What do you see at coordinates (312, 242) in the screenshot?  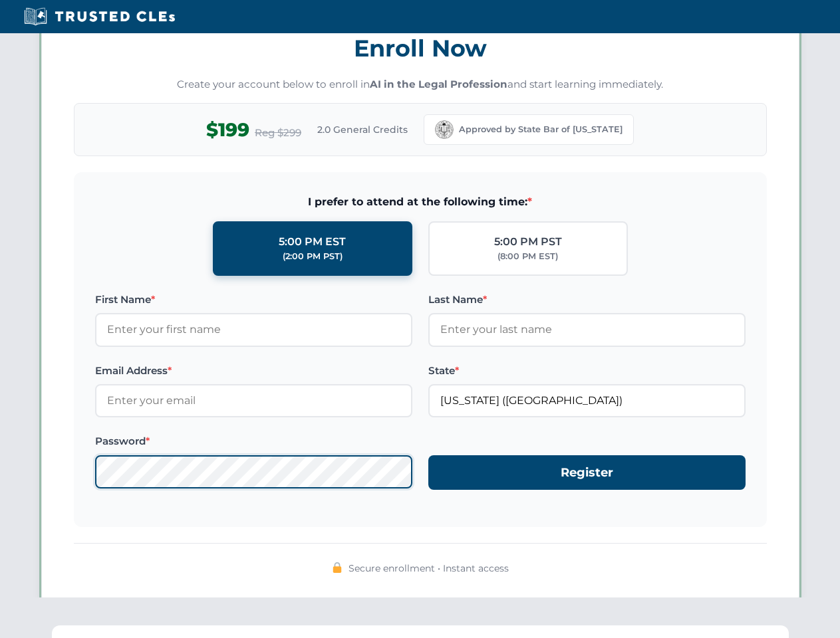 I see `div: 5:00 PM EST` at bounding box center [312, 242].